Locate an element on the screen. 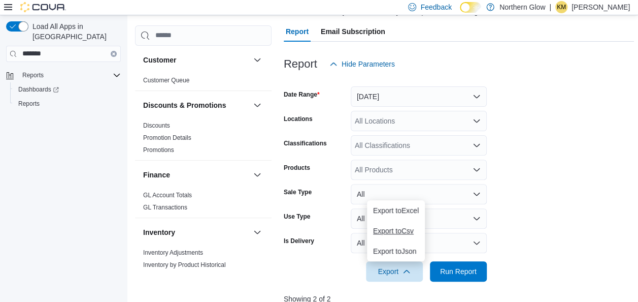 This screenshot has width=638, height=302. h3: Inventory is located at coordinates (159, 232).